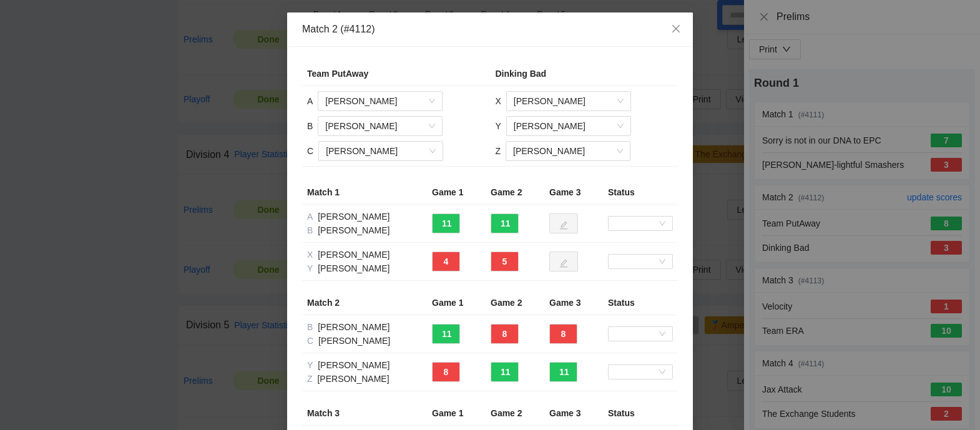  Describe the element at coordinates (309, 126) in the screenshot. I see `div: B` at that location.